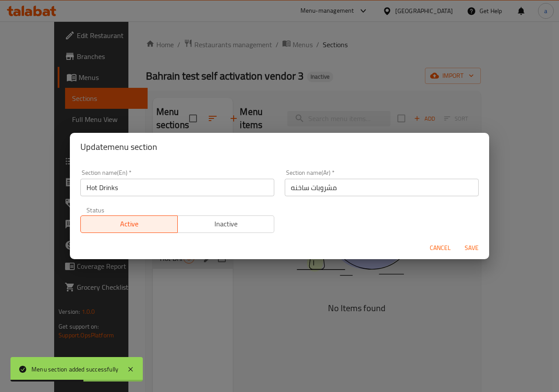 This screenshot has height=392, width=559. I want to click on span: Cancel, so click(440, 248).